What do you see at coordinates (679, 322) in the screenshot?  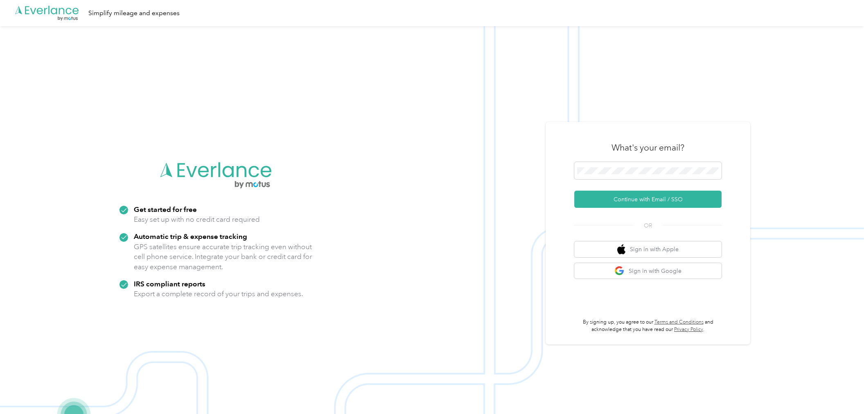 I see `a: Terms and Conditions` at bounding box center [679, 322].